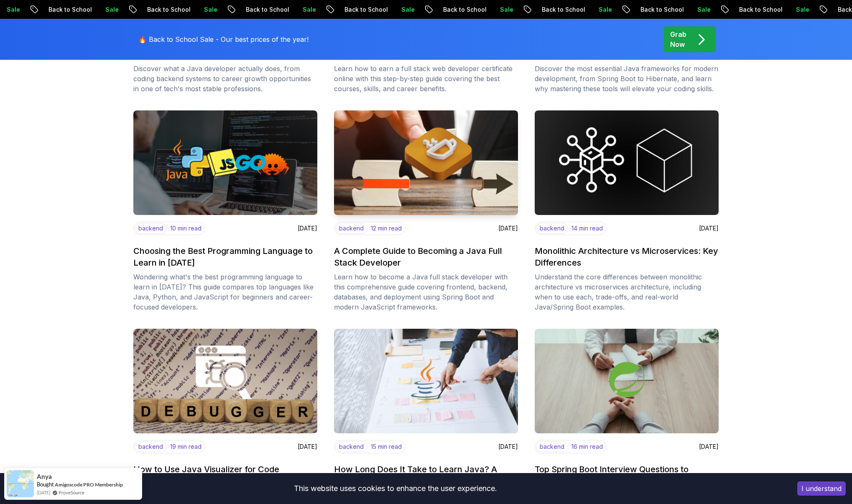 The height and width of the screenshot is (504, 852). I want to click on p: Discover the most essential Java frameworks for modern development, from Spring Boot to Hibernate..., so click(626, 79).